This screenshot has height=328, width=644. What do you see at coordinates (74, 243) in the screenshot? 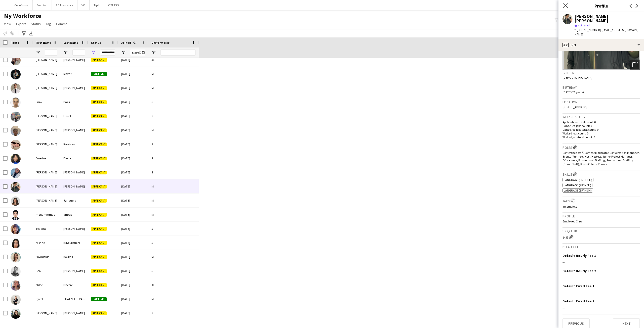
I see `div: El Koukouchi` at bounding box center [74, 243].